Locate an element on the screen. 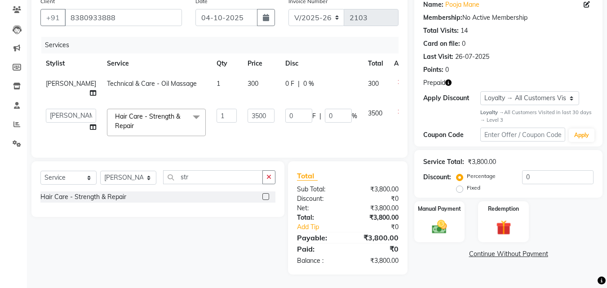 The image size is (607, 288). input: Search by Name/Mobile/Email/Code is located at coordinates (123, 18).